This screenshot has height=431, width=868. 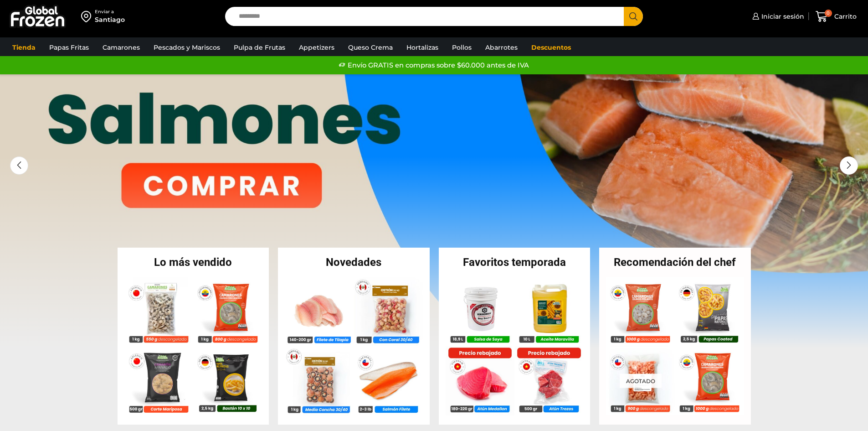 What do you see at coordinates (782, 16) in the screenshot?
I see `span: Iniciar sesión` at bounding box center [782, 16].